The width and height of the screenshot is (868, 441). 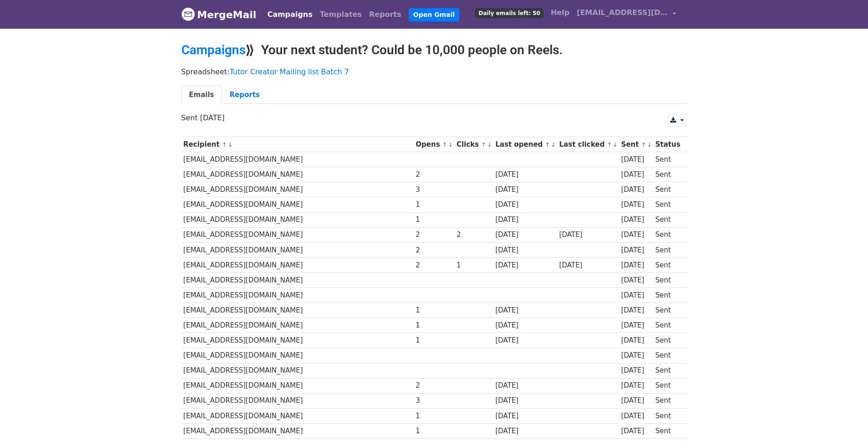 I want to click on h2: ⟫ Your next student? Could be 10,000 people on Reels., so click(x=435, y=50).